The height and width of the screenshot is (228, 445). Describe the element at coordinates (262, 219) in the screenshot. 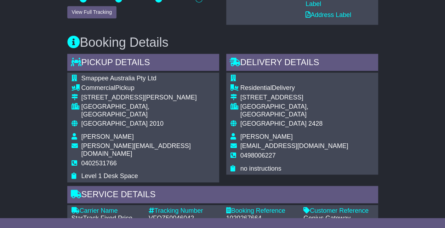

I see `div: 1020267664` at that location.